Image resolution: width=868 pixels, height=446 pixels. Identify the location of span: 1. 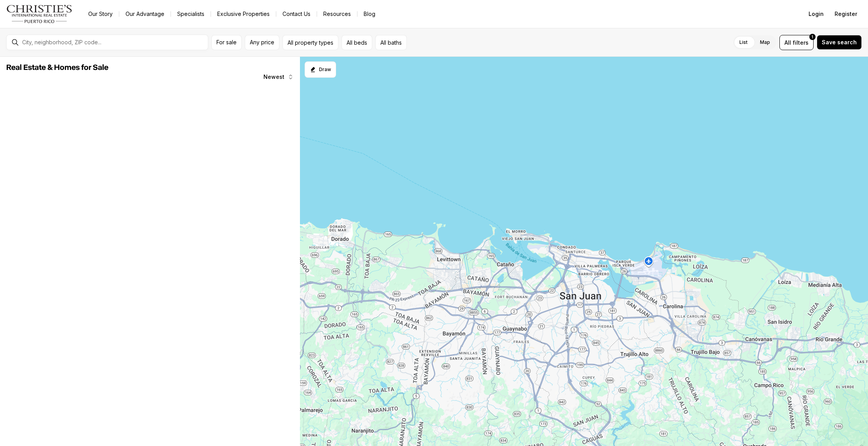
(812, 37).